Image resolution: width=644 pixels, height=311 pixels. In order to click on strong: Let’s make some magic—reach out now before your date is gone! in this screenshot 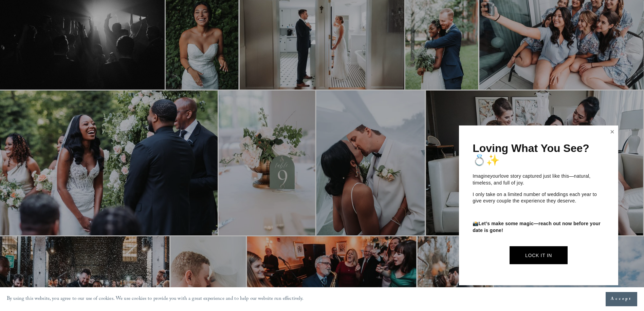, I will do `click(537, 227)`.